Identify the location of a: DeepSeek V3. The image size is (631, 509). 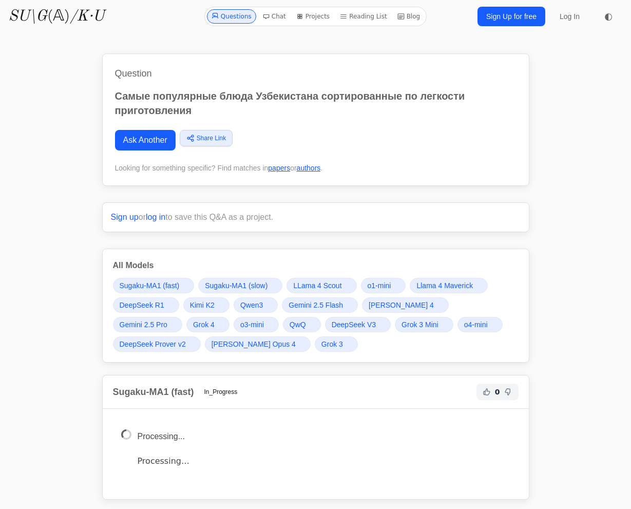
(358, 324).